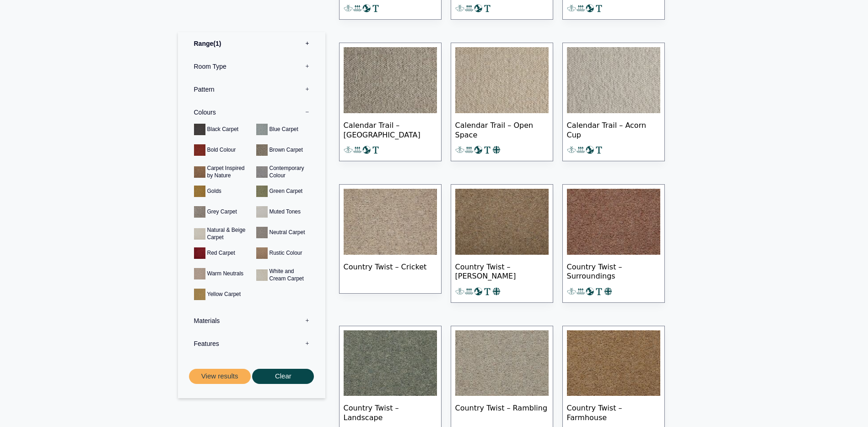 The width and height of the screenshot is (868, 427). Describe the element at coordinates (391, 239) in the screenshot. I see `a: Country Twist – Cricket` at that location.